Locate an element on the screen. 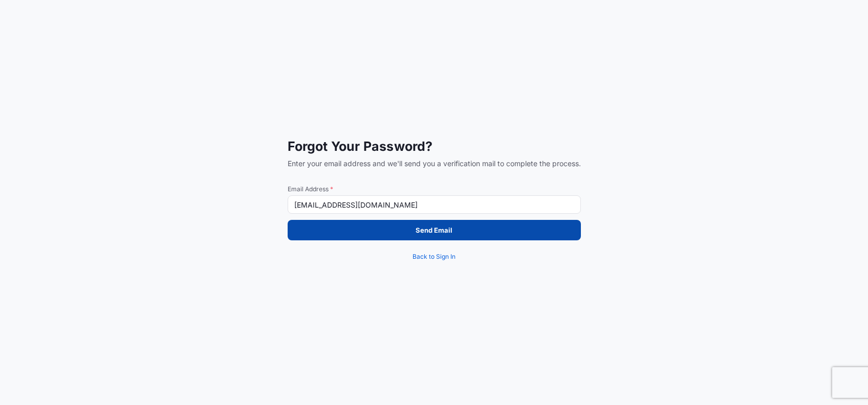 The width and height of the screenshot is (868, 405). p: Send Email is located at coordinates (434, 230).